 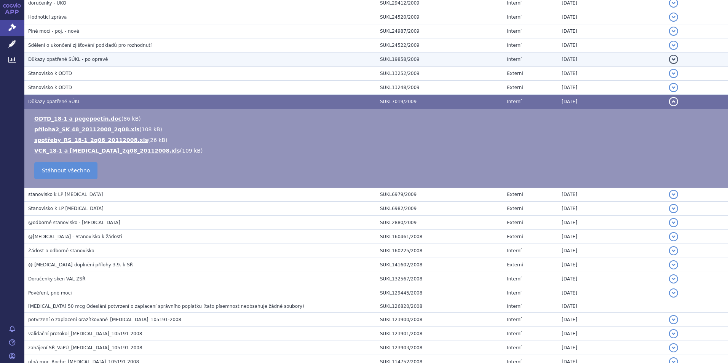 I want to click on span: zahájení SŘ_VaPÚ_Mircera_105191-2008, so click(x=85, y=348).